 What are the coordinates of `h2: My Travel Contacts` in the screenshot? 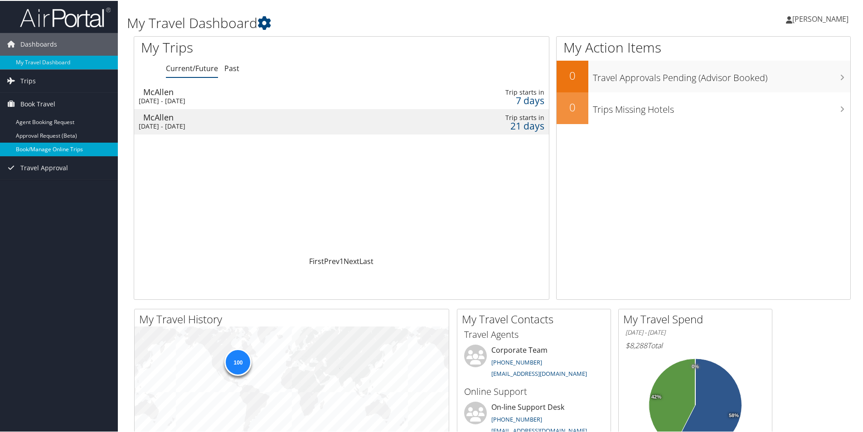 It's located at (536, 319).